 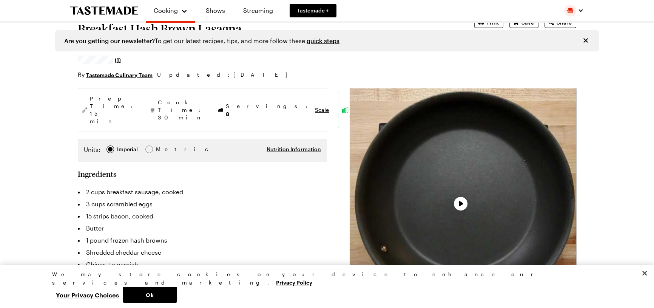 What do you see at coordinates (92, 149) in the screenshot?
I see `label: Units:` at bounding box center [92, 149].